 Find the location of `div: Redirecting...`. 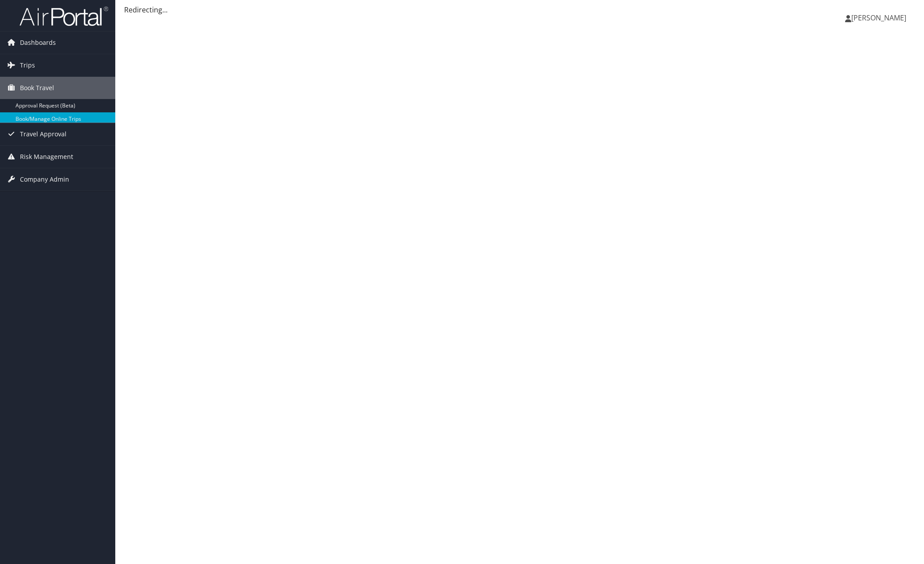

div: Redirecting... is located at coordinates (519, 10).